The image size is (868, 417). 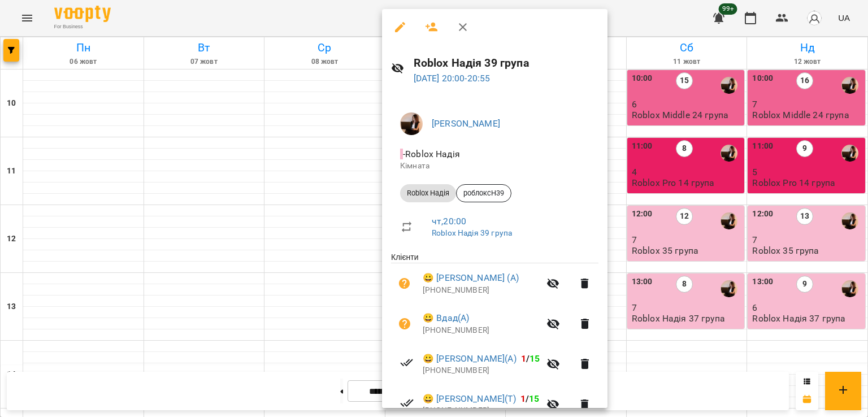 I want to click on span: Roblox Надія, so click(x=428, y=193).